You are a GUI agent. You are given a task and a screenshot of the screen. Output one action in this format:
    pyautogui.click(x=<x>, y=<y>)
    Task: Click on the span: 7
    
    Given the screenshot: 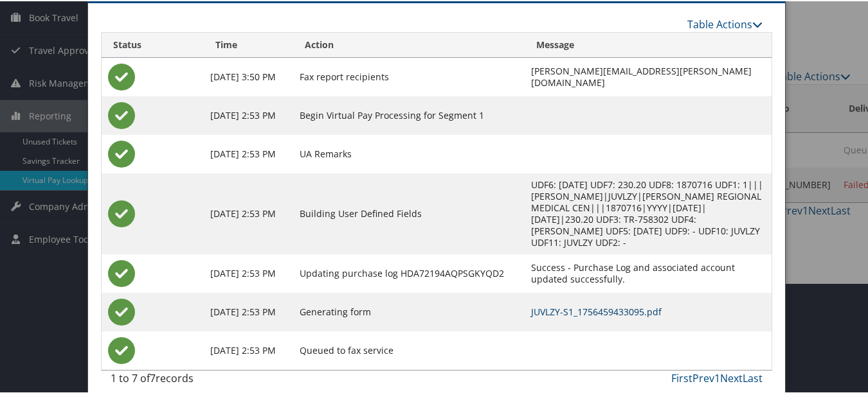 What is the action you would take?
    pyautogui.click(x=152, y=377)
    